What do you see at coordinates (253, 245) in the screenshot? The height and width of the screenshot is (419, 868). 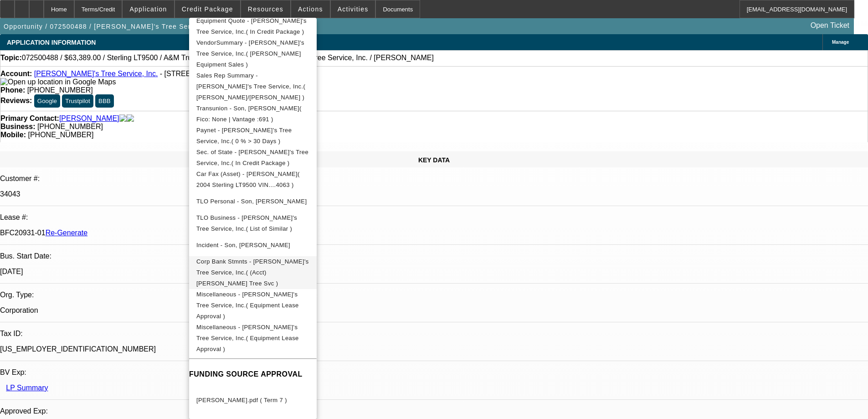 I see `button: Incident - Son, Robert` at bounding box center [253, 245].